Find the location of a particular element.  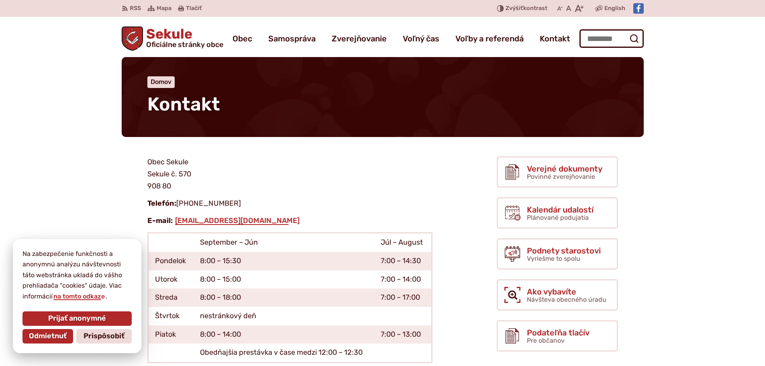

span: Ako vybavíte is located at coordinates (567, 292).